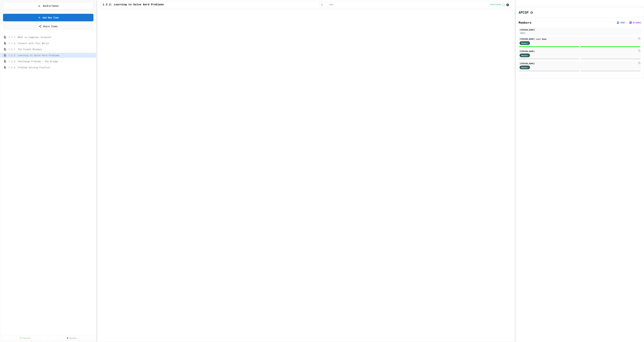  Describe the element at coordinates (503, 5) in the screenshot. I see `input: publish toggle` at that location.